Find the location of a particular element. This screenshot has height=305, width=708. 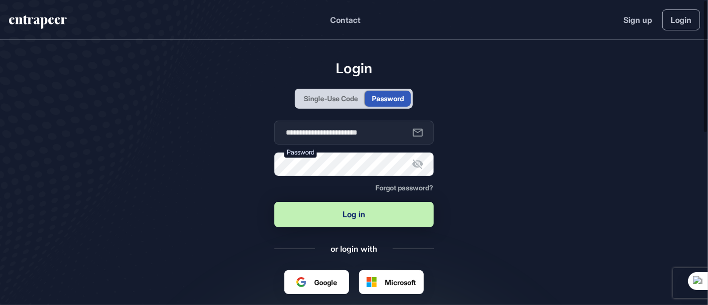

div: or login with is located at coordinates (354, 249).